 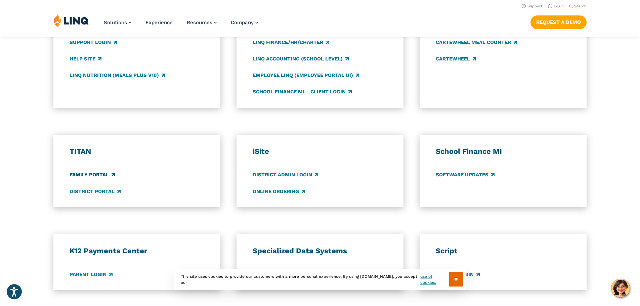 What do you see at coordinates (558, 22) in the screenshot?
I see `a: Request a Demo` at bounding box center [558, 22].